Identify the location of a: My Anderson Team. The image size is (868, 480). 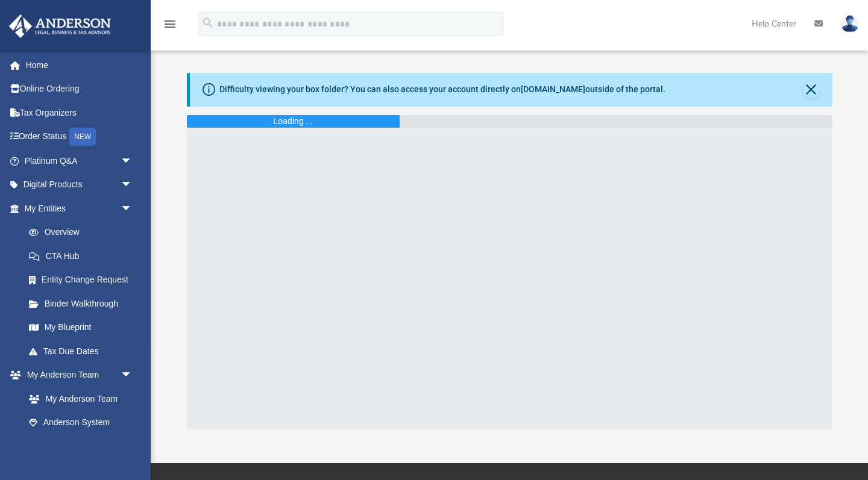
(78, 399).